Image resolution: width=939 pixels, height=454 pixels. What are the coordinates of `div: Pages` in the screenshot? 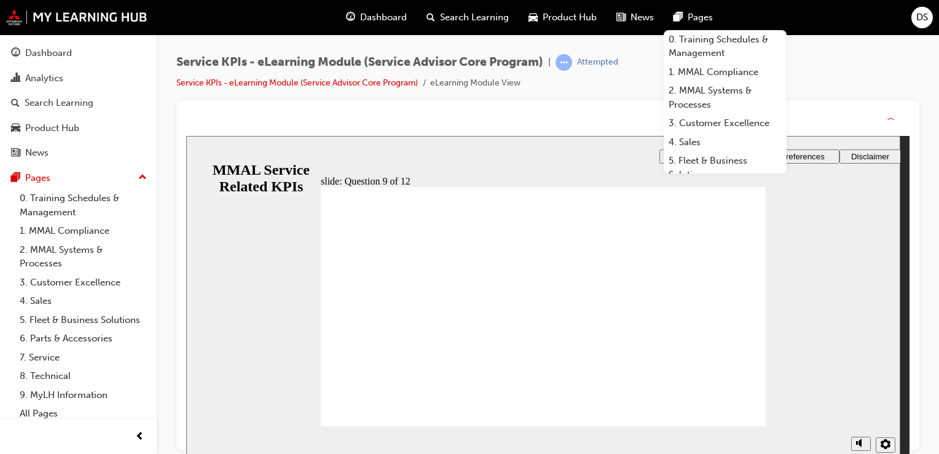 It's located at (37, 178).